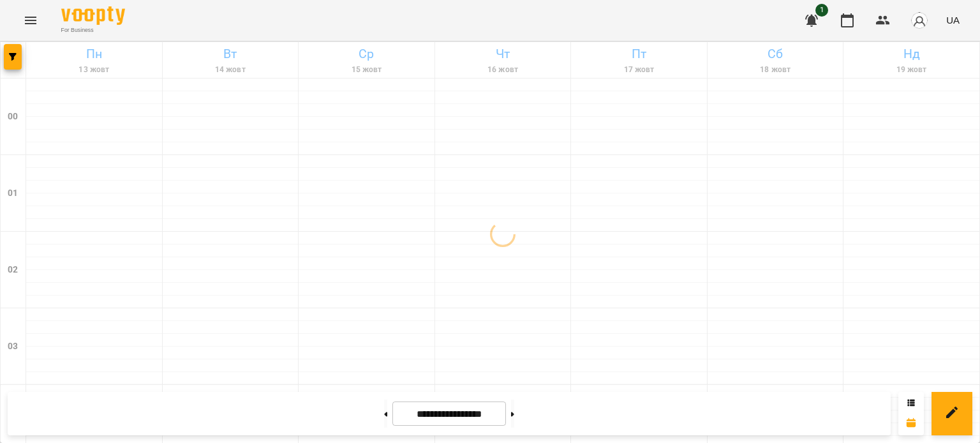  Describe the element at coordinates (230, 70) in the screenshot. I see `h6: 14 жовт` at that location.